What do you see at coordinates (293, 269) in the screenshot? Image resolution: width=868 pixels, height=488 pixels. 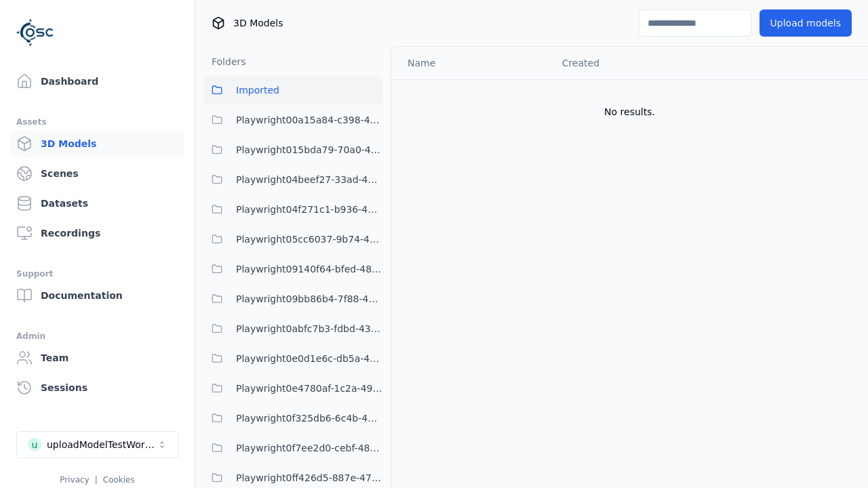 I see `button: Playwright09140f64-bfed-4894-9ae1-f5b1e6c36039` at bounding box center [293, 269].